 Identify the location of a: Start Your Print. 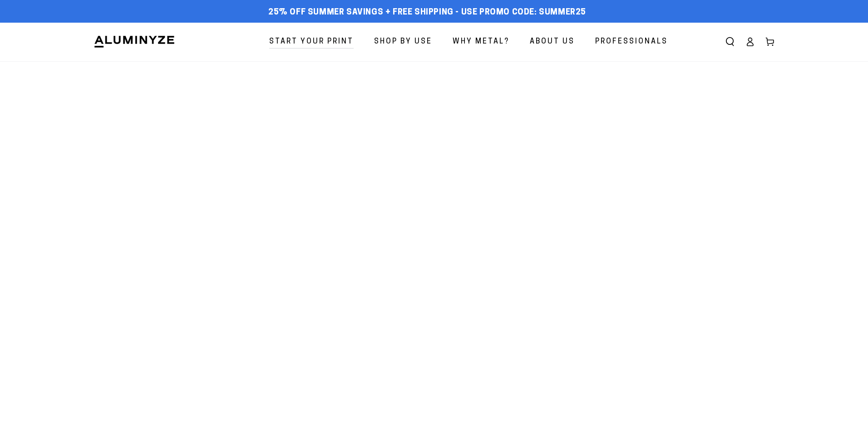
(312, 42).